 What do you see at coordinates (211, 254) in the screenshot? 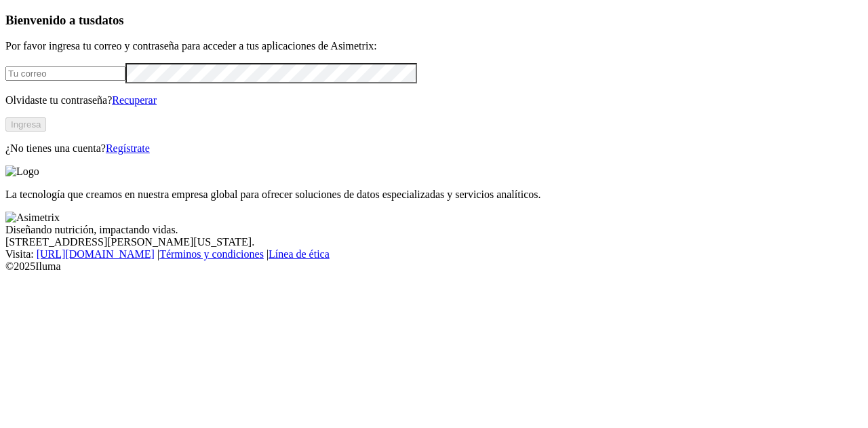
I see `a: Términos y condiciones` at bounding box center [211, 254].